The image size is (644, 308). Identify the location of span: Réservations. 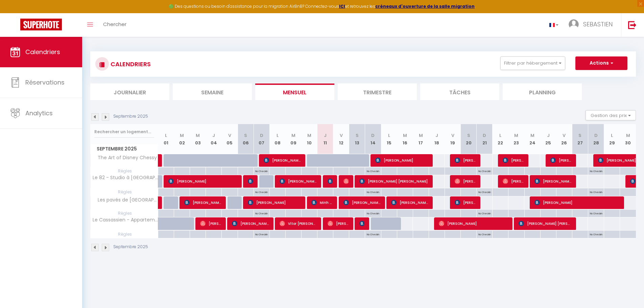
(45, 82).